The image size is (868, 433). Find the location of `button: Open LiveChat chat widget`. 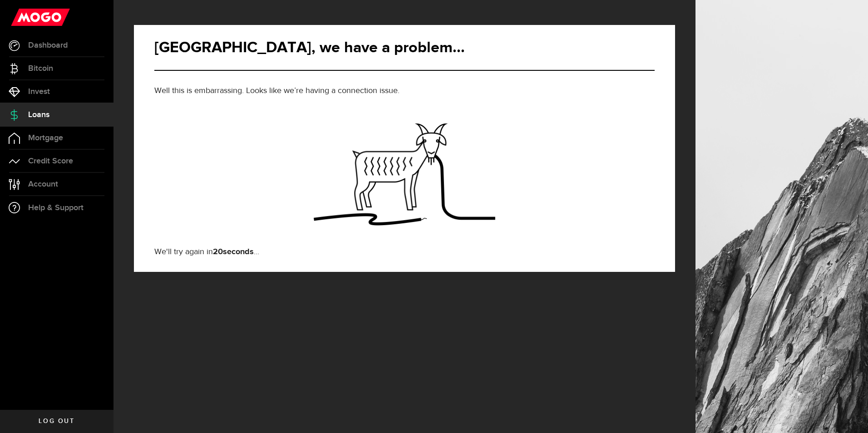

button: Open LiveChat chat widget is located at coordinates (21, 17).